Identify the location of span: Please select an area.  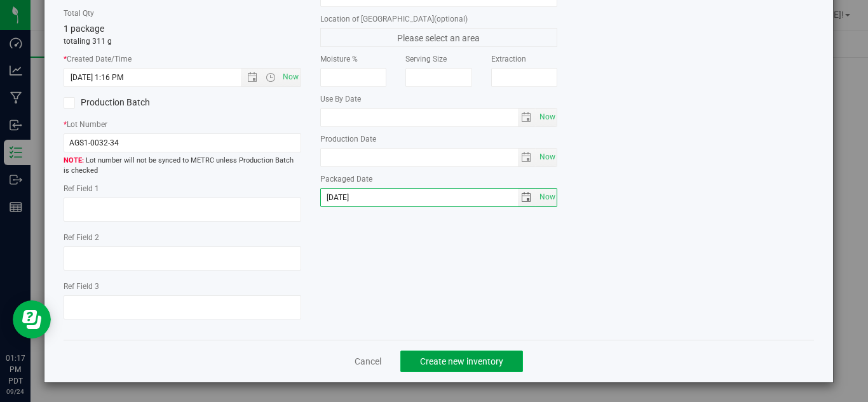
(439, 37).